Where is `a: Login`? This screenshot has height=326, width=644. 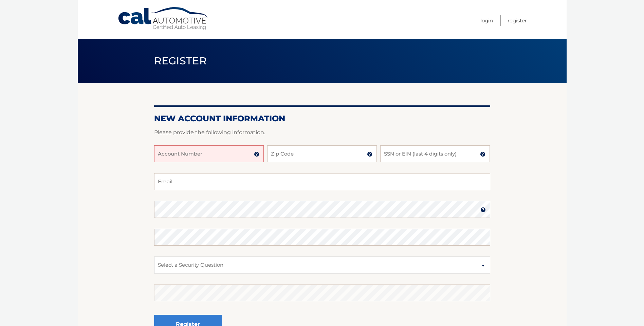
a: Login is located at coordinates (487, 20).